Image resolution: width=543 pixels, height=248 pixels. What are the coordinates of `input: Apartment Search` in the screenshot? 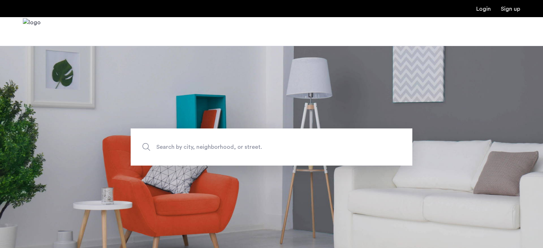 It's located at (271, 147).